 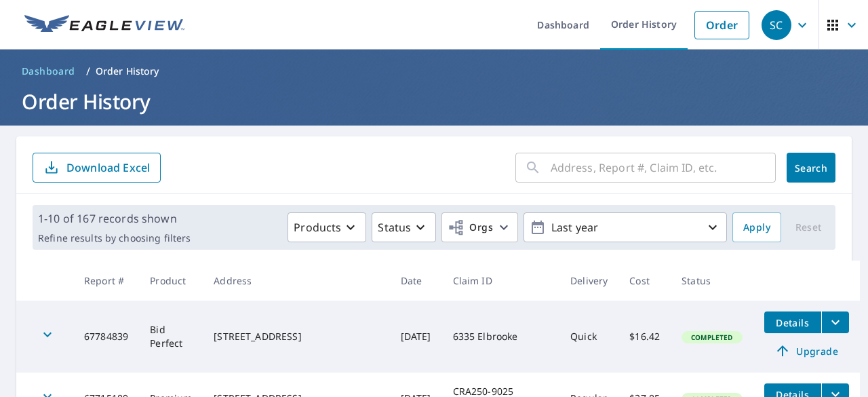 What do you see at coordinates (756, 227) in the screenshot?
I see `span: Apply` at bounding box center [756, 227].